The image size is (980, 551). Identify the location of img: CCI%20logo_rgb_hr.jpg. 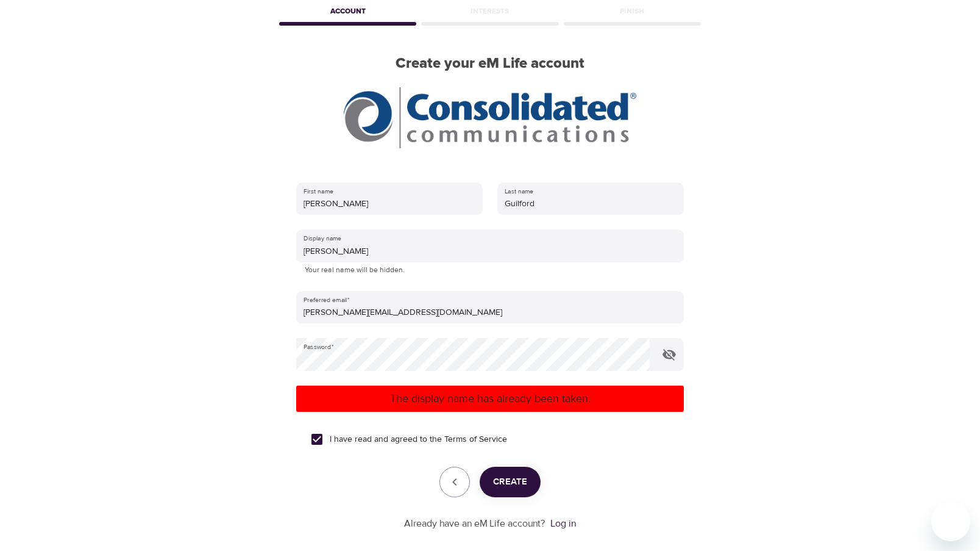
(490, 117).